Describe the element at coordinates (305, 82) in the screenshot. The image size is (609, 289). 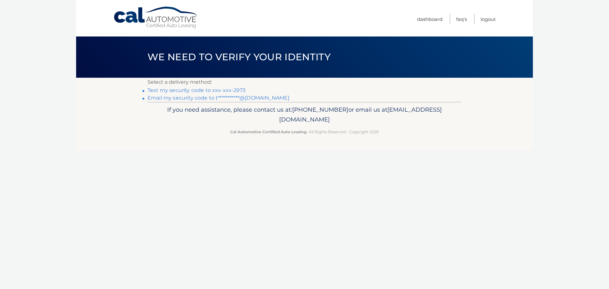
I see `p: Select a delivery method:` at that location.